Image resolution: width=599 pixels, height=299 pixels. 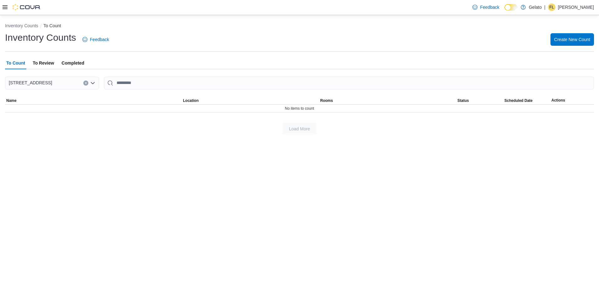 What do you see at coordinates (11, 100) in the screenshot?
I see `span: Name` at bounding box center [11, 100].